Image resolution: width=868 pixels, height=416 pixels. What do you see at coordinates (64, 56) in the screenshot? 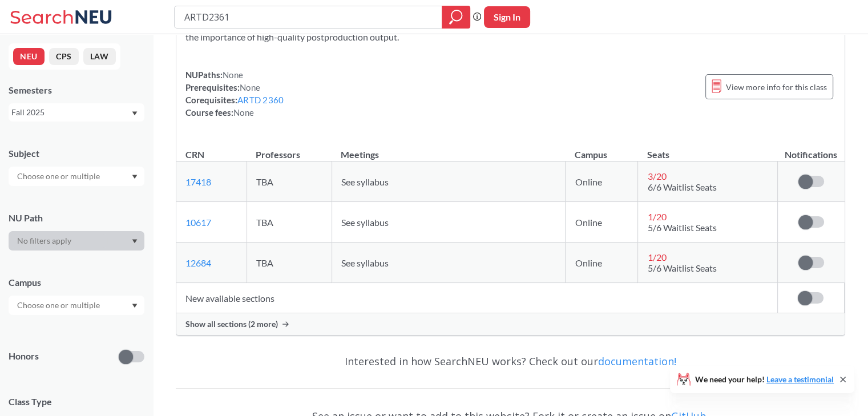
I see `button: CPS` at bounding box center [64, 56].